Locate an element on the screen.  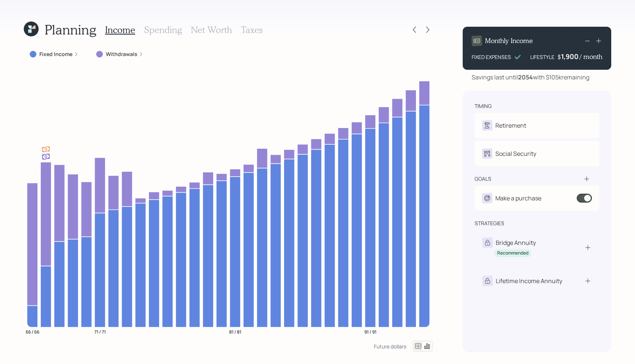
tspan: 66 / 66 is located at coordinates (32, 331).